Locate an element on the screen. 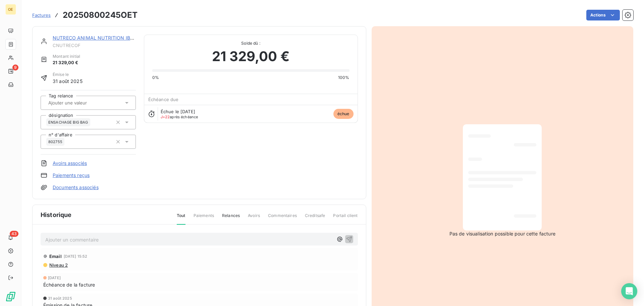 The height and width of the screenshot is (306, 644). span: après échéance is located at coordinates (180, 117).